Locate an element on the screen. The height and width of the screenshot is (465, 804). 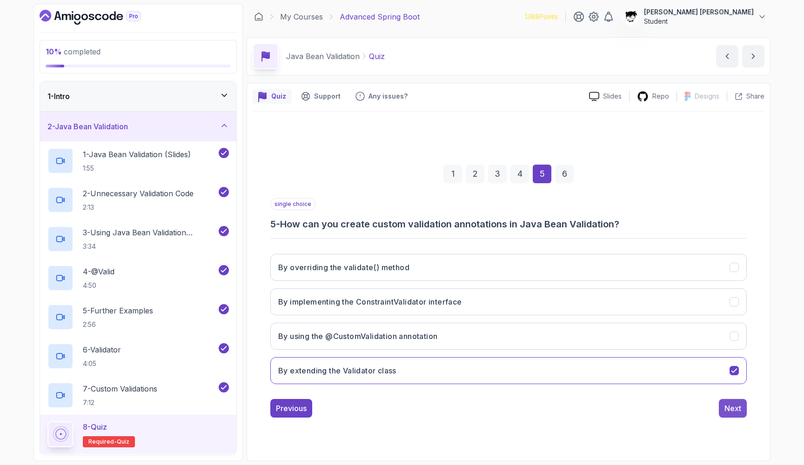
button: 1-Intro is located at coordinates (138, 96).